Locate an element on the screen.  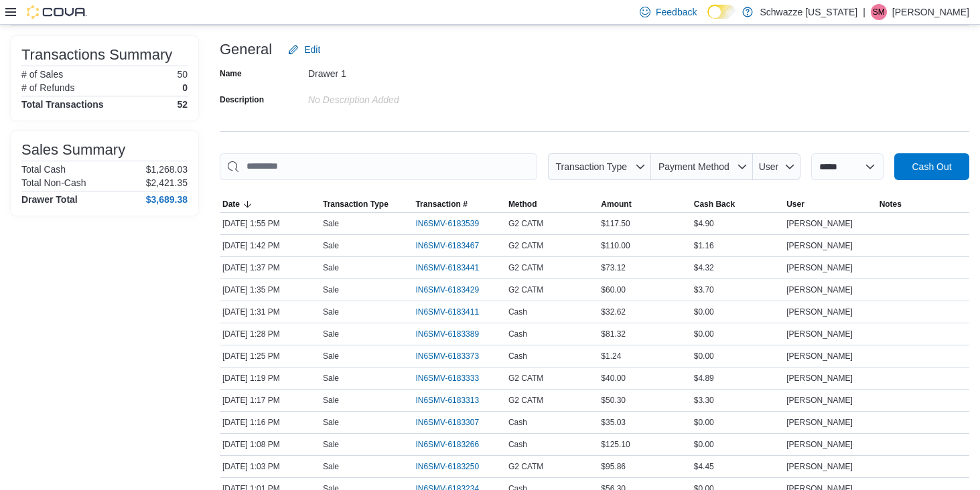
span: SM is located at coordinates (879, 12).